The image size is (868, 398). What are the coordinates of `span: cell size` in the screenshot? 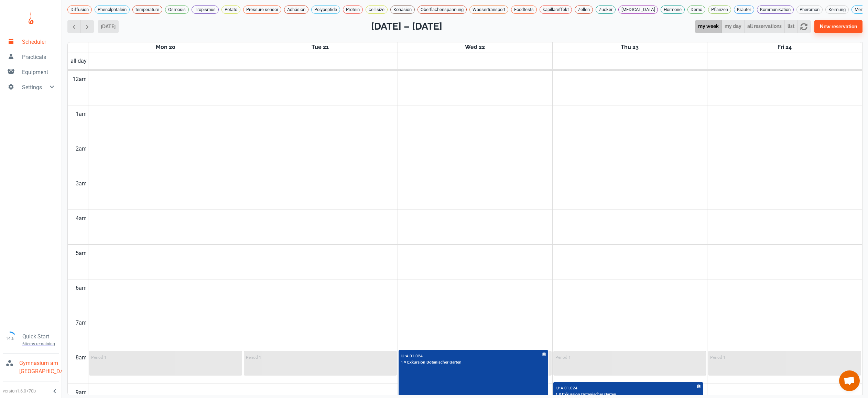 It's located at (377, 10).